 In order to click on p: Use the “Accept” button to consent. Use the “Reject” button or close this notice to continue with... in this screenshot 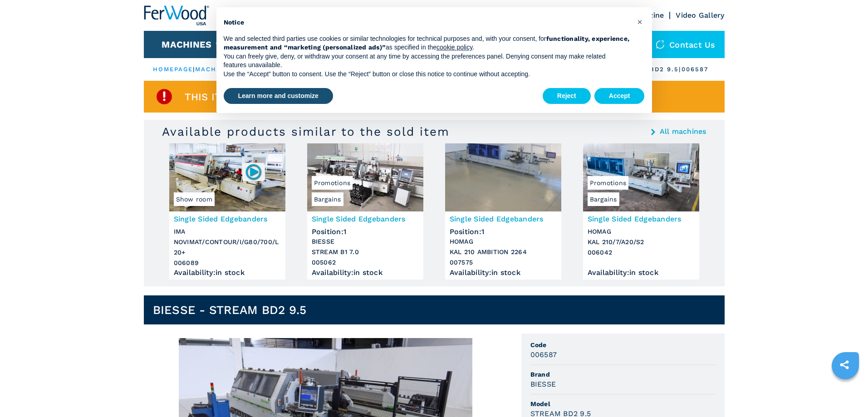, I will do `click(427, 75)`.